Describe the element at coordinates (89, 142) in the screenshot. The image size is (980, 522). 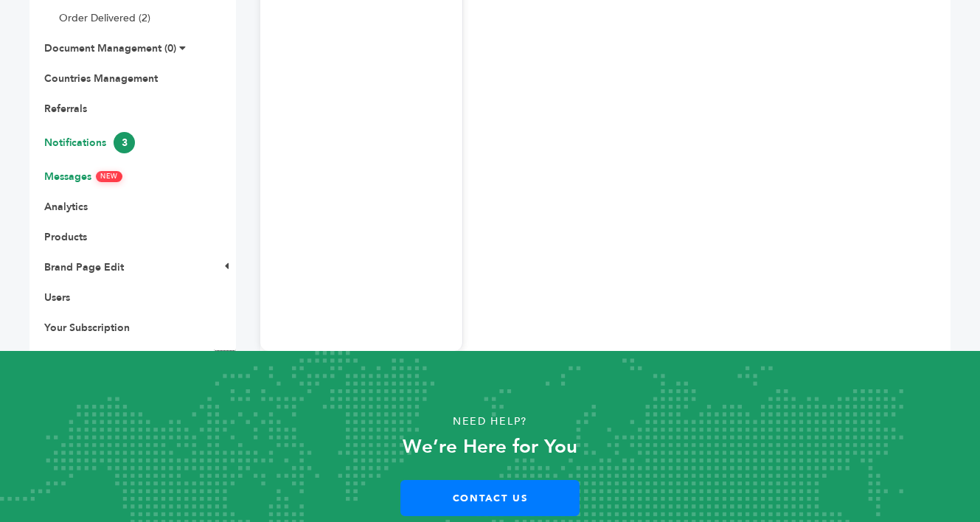
I see `a: Notifications3` at that location.